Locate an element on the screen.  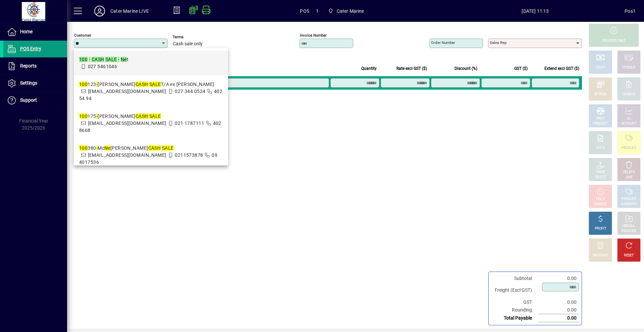
div: HOLD is located at coordinates (601, 199).